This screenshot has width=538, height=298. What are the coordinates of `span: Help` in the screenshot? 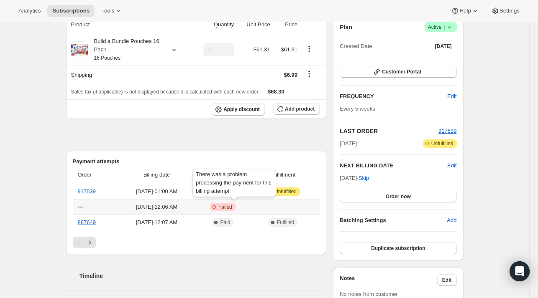 It's located at (464, 11).